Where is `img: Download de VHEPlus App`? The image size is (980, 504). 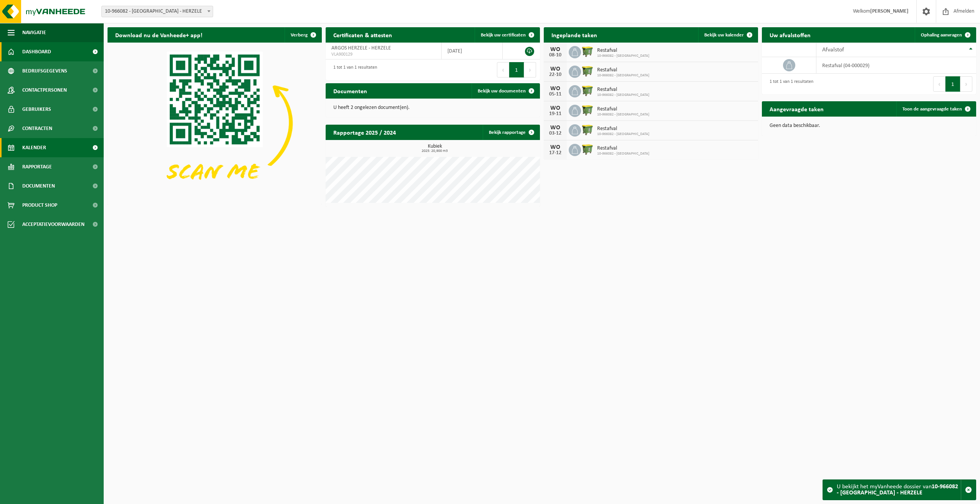
img: Download de VHEPlus App is located at coordinates (214, 123).